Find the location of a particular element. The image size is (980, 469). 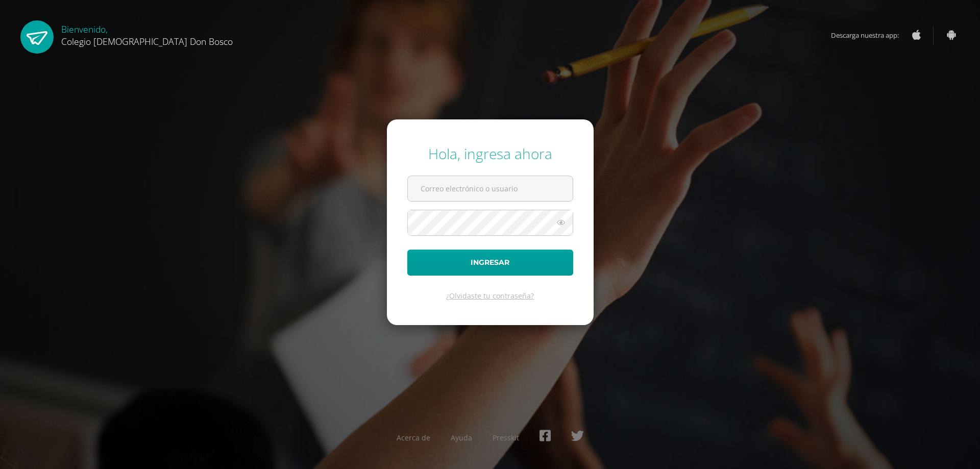

a: Presskit is located at coordinates (506, 437).